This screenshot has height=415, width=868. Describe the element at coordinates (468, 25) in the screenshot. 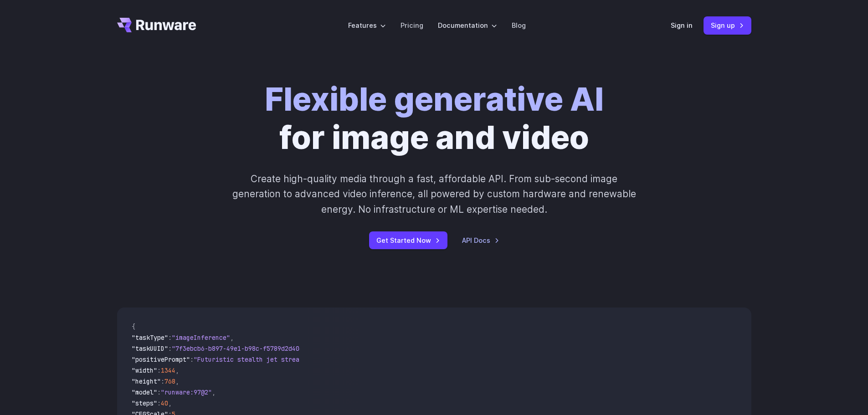

I see `label: Documentation` at that location.